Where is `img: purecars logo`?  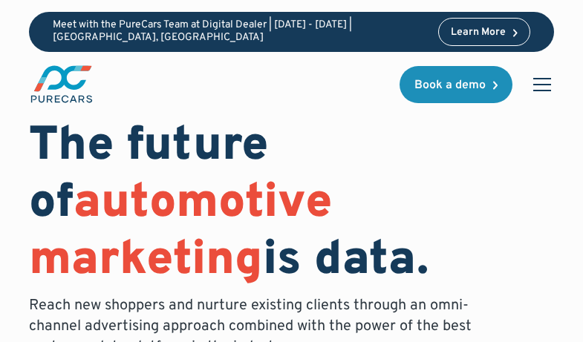 img: purecars logo is located at coordinates (62, 84).